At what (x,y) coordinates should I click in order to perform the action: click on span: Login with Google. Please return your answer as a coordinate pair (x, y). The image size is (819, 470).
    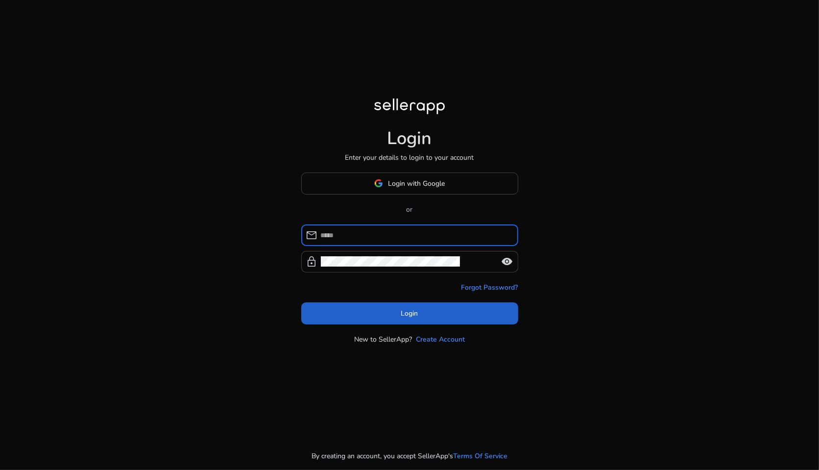
    Looking at the image, I should click on (416, 183).